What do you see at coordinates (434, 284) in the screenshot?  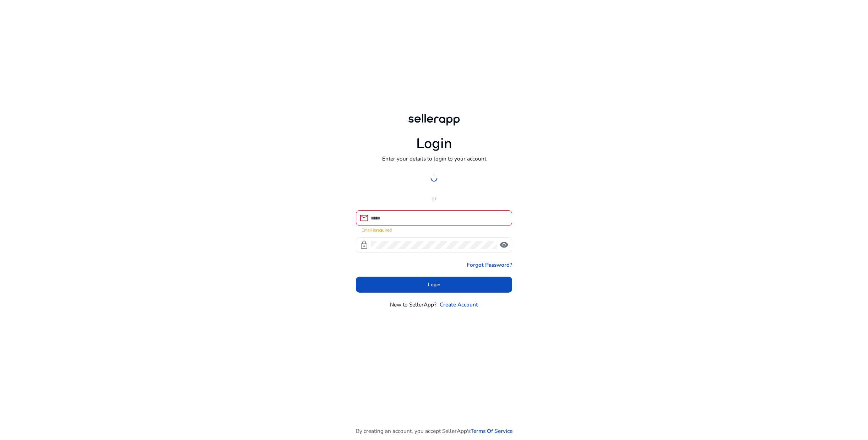 I see `button: Login` at bounding box center [434, 284].